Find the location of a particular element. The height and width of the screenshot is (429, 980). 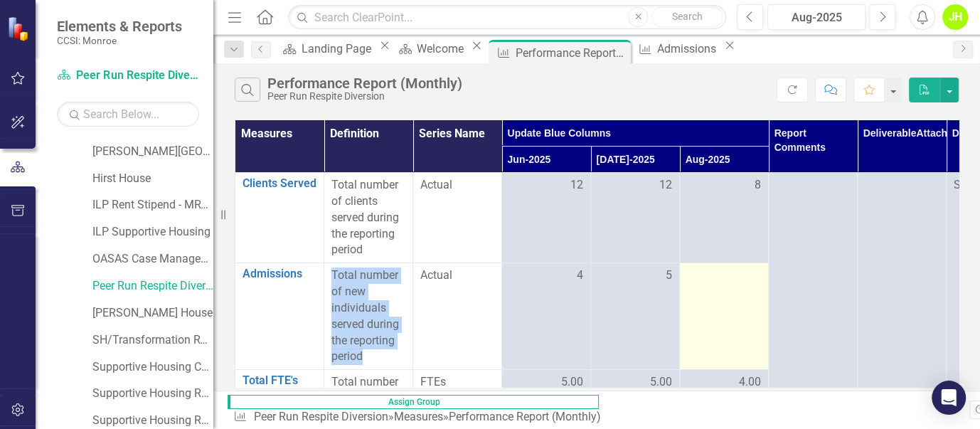

a: Supportive Housing Combined Non-Reinvestment is located at coordinates (153, 367).